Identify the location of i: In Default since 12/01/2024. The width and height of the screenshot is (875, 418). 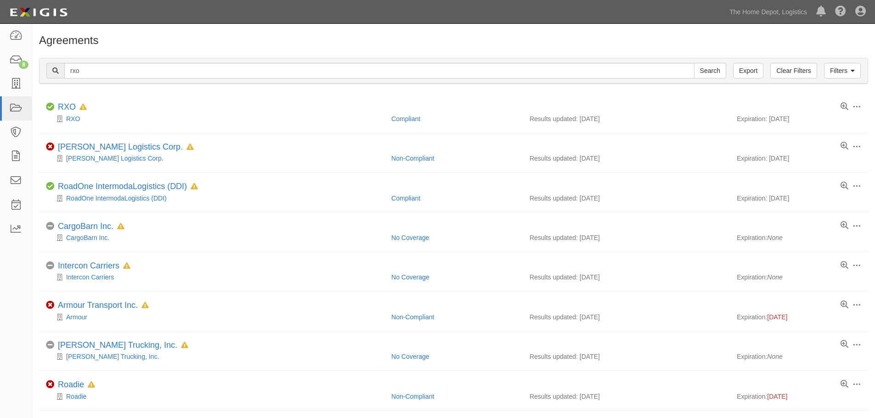
(190, 147).